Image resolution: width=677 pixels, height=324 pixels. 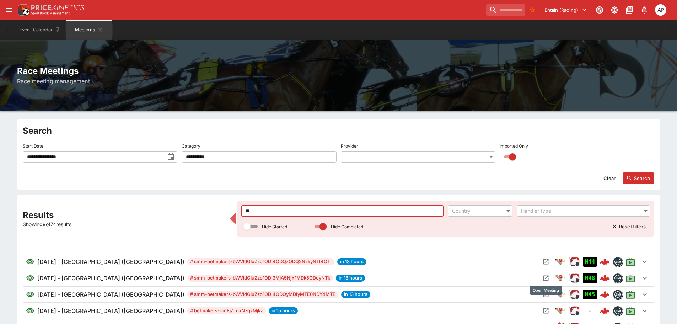 I want to click on p: Showing 9 of 74 results, so click(x=124, y=224).